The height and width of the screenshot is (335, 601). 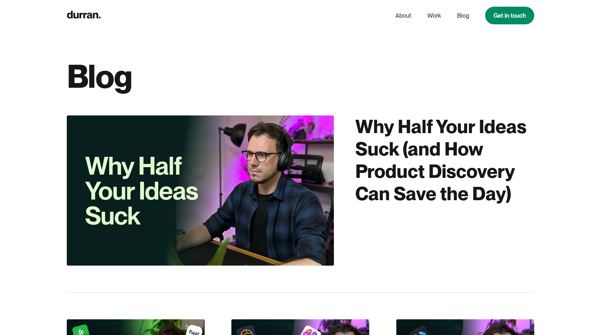 What do you see at coordinates (83, 15) in the screenshot?
I see `a: home` at bounding box center [83, 15].